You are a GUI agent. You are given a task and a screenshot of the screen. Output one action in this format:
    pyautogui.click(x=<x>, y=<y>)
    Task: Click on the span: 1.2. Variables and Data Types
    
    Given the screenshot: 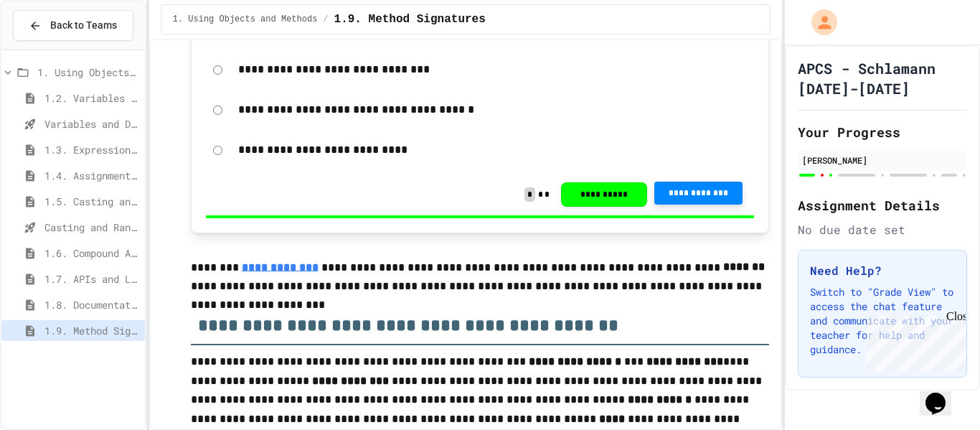 What is the action you would take?
    pyautogui.click(x=92, y=98)
    